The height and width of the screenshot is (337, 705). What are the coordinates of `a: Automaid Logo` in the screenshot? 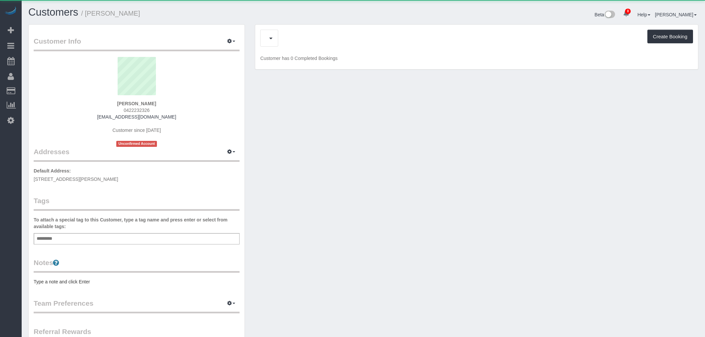 It's located at (11, 11).